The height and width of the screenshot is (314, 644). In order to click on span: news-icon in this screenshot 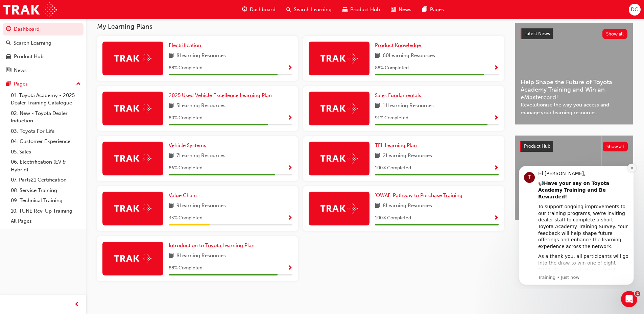, I will do `click(393, 10)`.